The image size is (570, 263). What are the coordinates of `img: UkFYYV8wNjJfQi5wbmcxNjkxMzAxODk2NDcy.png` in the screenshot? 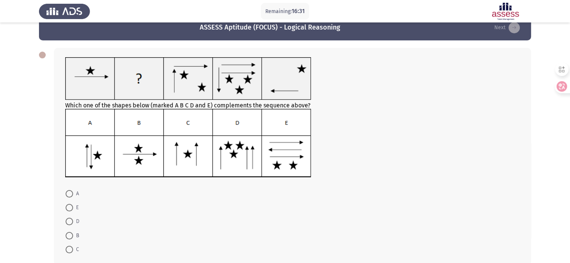 It's located at (188, 144).